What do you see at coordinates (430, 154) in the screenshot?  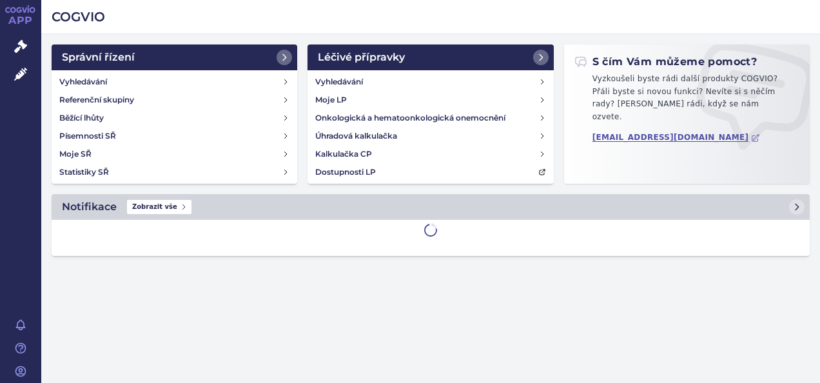 I see `a: Kalkulačka CP` at bounding box center [430, 154].